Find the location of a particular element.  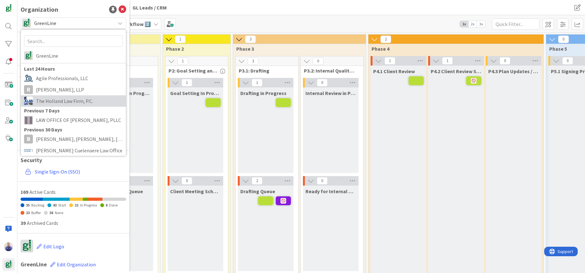

span: The Holland Law Firm, P.C. is located at coordinates (79, 101).